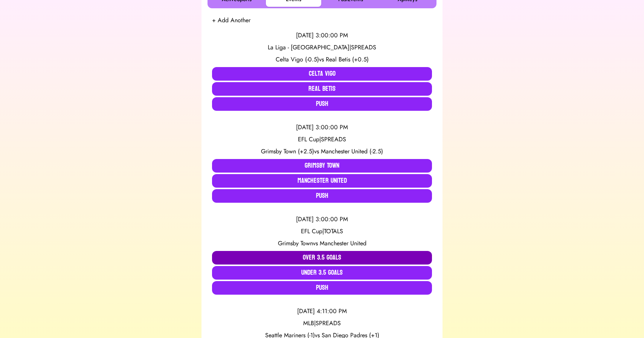  I want to click on button: Over 3.5 Goals, so click(322, 258).